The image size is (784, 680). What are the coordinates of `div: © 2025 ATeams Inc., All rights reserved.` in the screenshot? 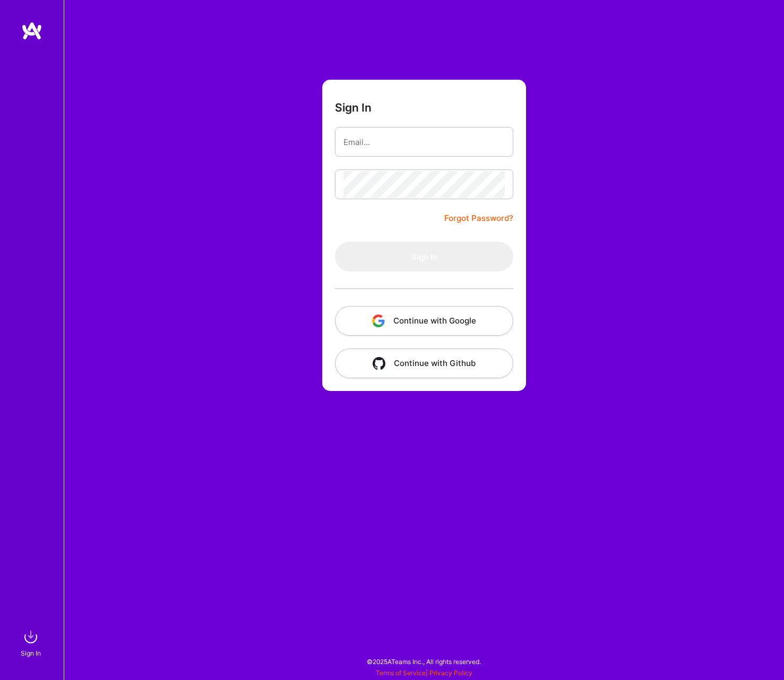 It's located at (423, 661).